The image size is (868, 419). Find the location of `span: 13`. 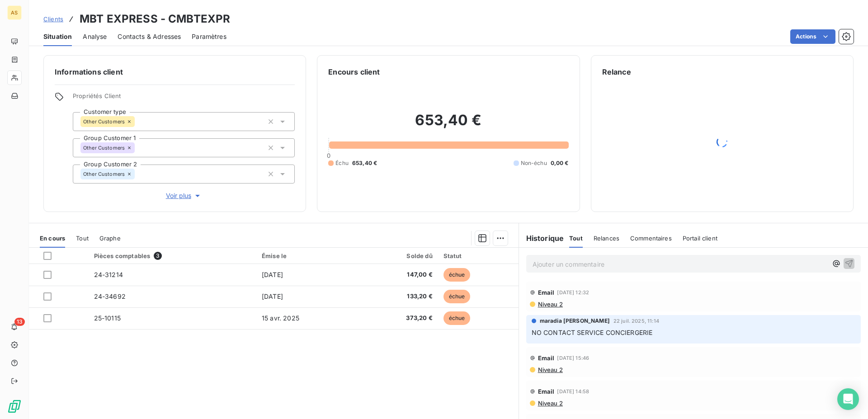

span: 13 is located at coordinates (19, 322).